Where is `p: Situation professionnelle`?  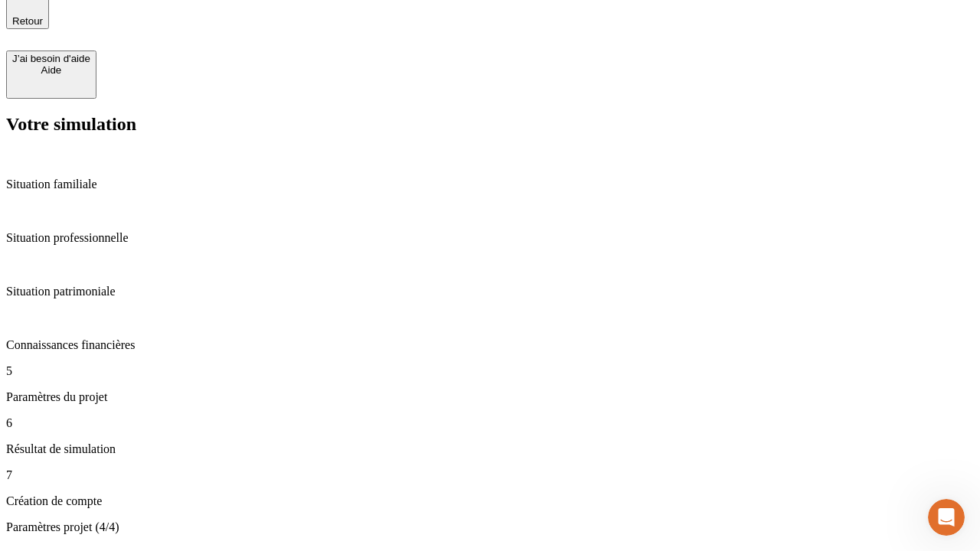
p: Situation professionnelle is located at coordinates (490, 238).